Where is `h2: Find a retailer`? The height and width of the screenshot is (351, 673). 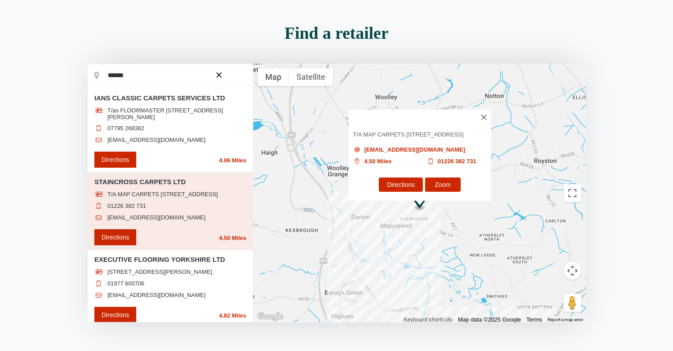
h2: Find a retailer is located at coordinates (337, 33).